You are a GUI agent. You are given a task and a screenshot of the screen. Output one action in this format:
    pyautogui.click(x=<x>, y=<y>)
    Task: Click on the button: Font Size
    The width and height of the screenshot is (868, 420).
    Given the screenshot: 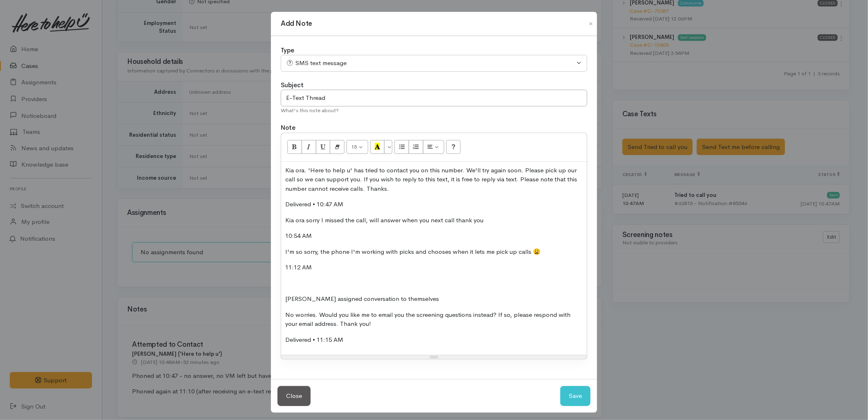 What is the action you would take?
    pyautogui.click(x=357, y=147)
    